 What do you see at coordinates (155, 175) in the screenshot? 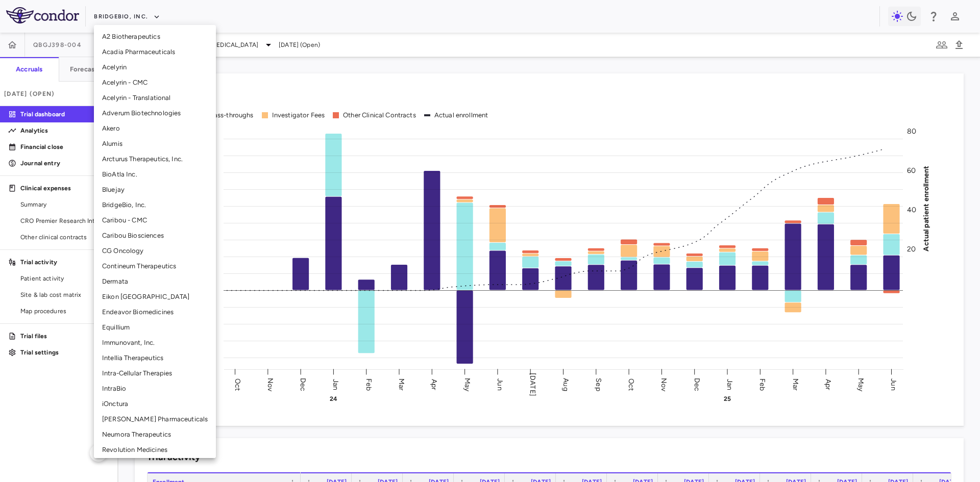
I see `li: BioAtla Inc.` at bounding box center [155, 175].